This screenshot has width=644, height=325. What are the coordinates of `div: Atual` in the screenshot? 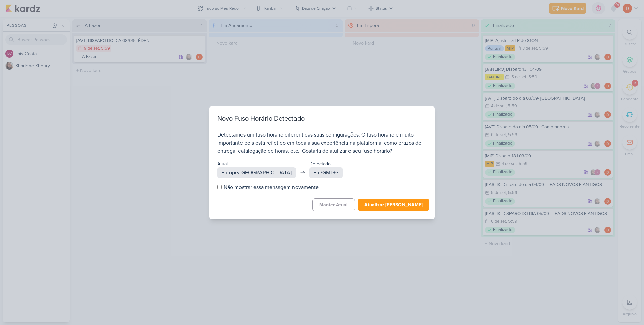 It's located at (256, 163).